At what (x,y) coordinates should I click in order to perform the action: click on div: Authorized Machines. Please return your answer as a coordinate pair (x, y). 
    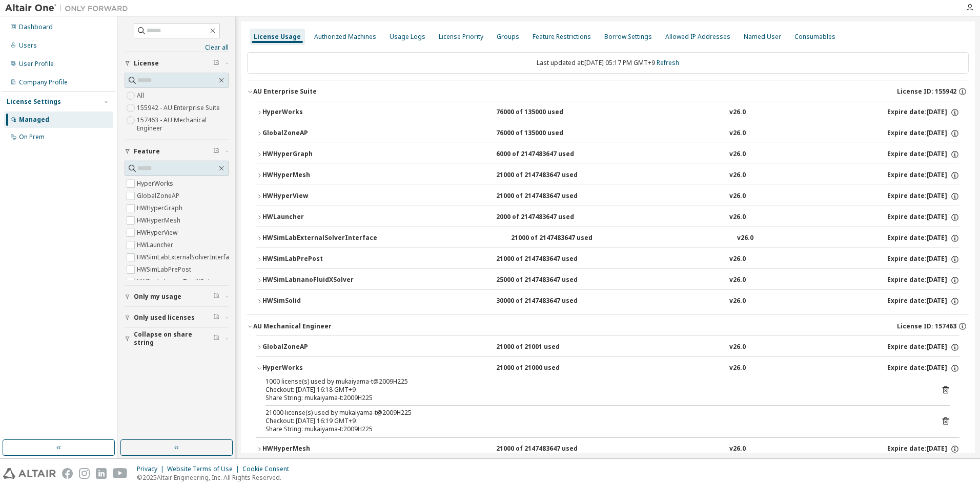
    Looking at the image, I should click on (345, 37).